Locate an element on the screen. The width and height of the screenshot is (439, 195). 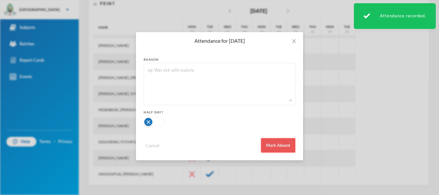
div: Attendance recorded. is located at coordinates (395, 16).